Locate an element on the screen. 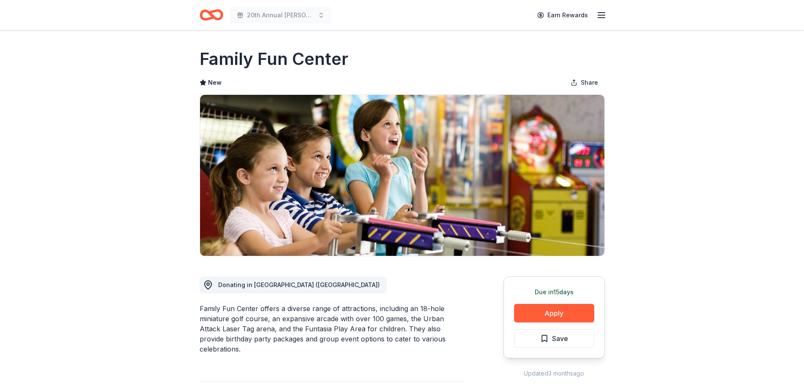  div: Due in 15 days is located at coordinates (554, 292).